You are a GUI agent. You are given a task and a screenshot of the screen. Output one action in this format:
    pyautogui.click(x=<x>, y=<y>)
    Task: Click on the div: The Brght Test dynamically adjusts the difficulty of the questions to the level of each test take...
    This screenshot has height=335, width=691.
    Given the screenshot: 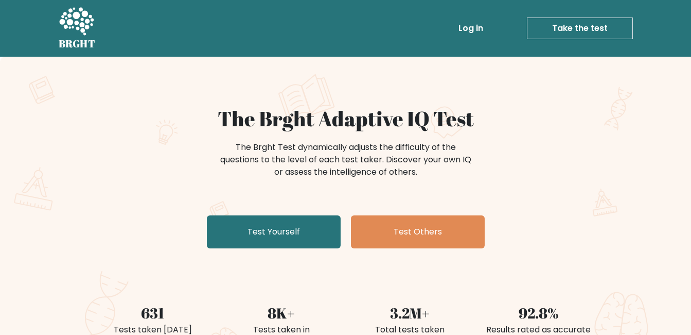 What is the action you would take?
    pyautogui.click(x=346, y=160)
    